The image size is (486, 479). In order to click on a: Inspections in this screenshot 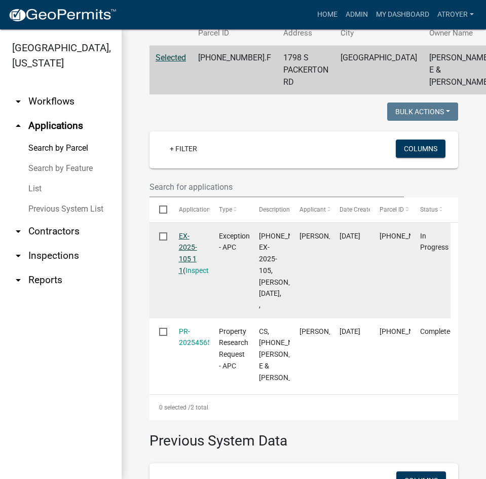, I will do `click(204, 270)`.